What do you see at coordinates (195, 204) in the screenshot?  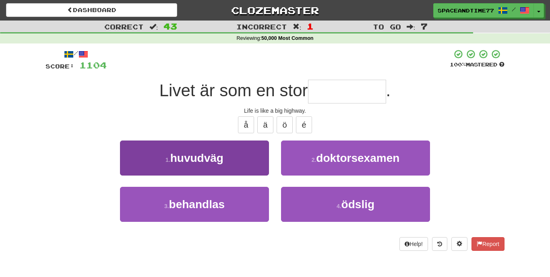 I see `button: 3.behandlas` at bounding box center [195, 204].